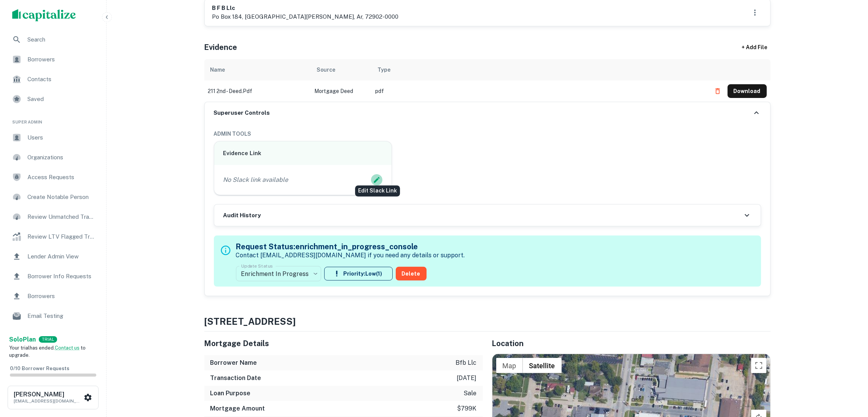  I want to click on a: Users, so click(53, 138).